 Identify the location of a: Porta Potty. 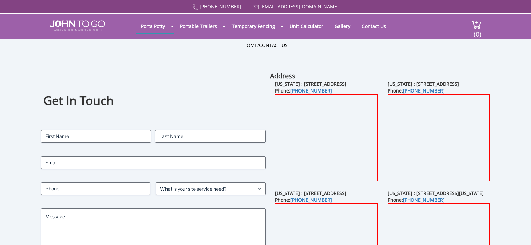
(153, 26).